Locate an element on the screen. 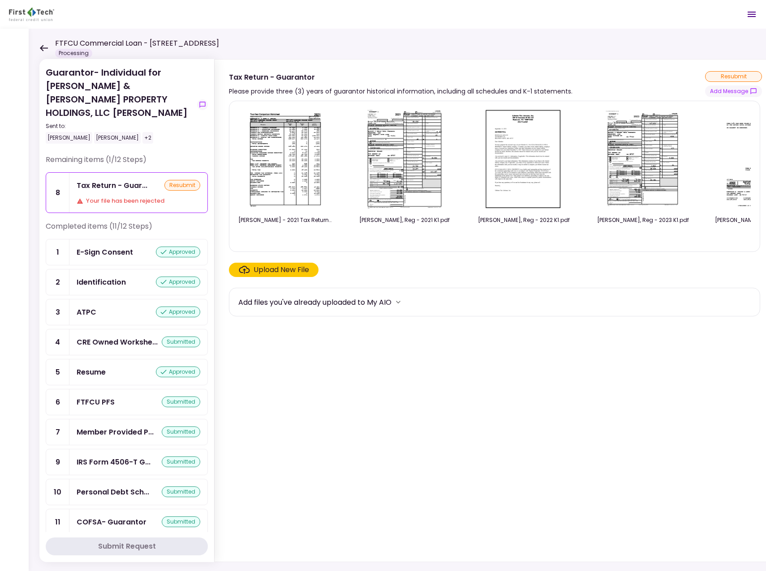 The height and width of the screenshot is (571, 766). div: Identification is located at coordinates (101, 282).